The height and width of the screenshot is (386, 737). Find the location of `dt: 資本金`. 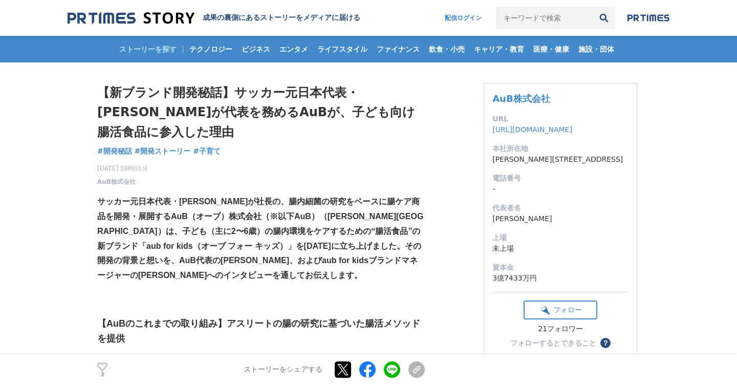

dt: 資本金 is located at coordinates (561, 267).